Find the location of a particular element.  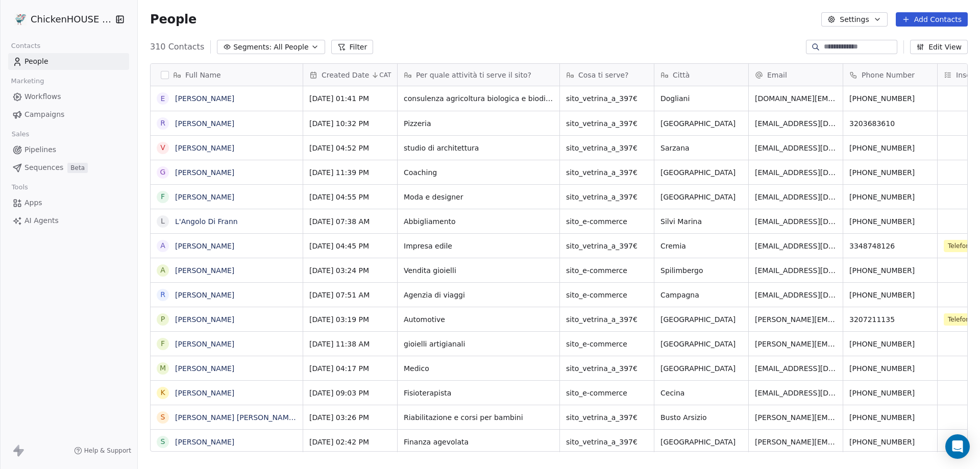

span: 310 Contacts is located at coordinates (177, 47).